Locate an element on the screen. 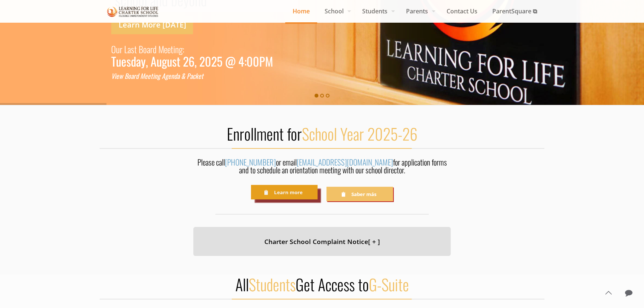 This screenshot has height=308, width=644. div: k is located at coordinates (197, 76).